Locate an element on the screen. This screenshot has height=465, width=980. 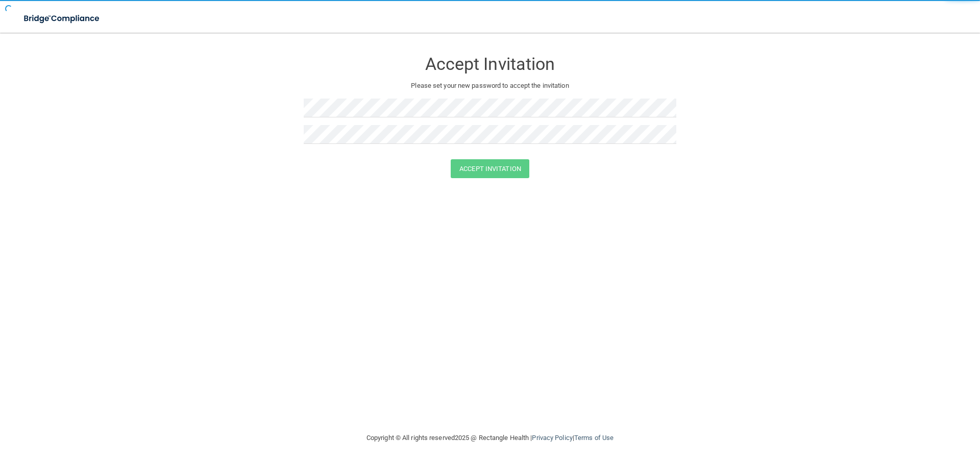
button: Accept Invitation is located at coordinates (490, 169).